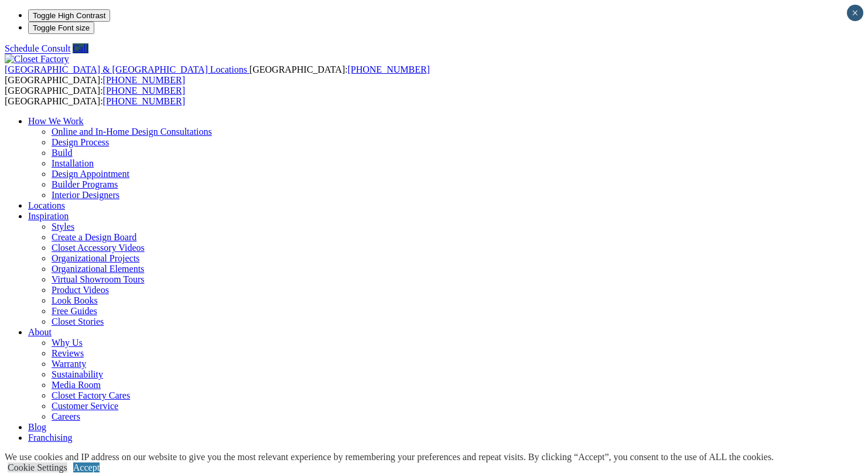  I want to click on a: Organizational Projects, so click(95, 258).